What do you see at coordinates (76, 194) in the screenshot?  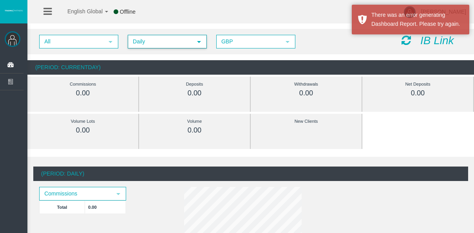 I see `span: Commissions` at bounding box center [76, 194].